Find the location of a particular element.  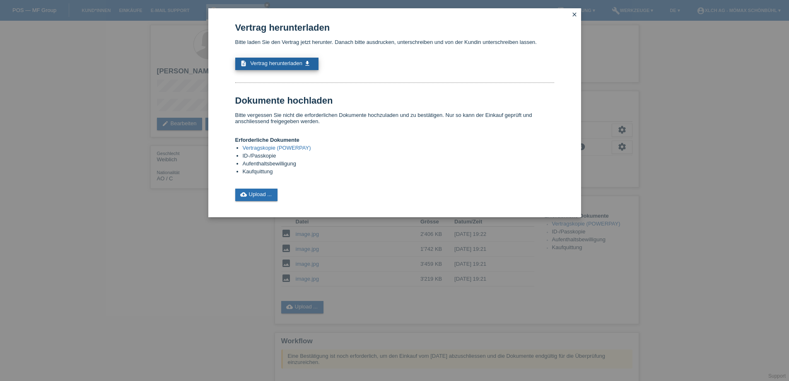

i: cloud_upload is located at coordinates (244, 194).